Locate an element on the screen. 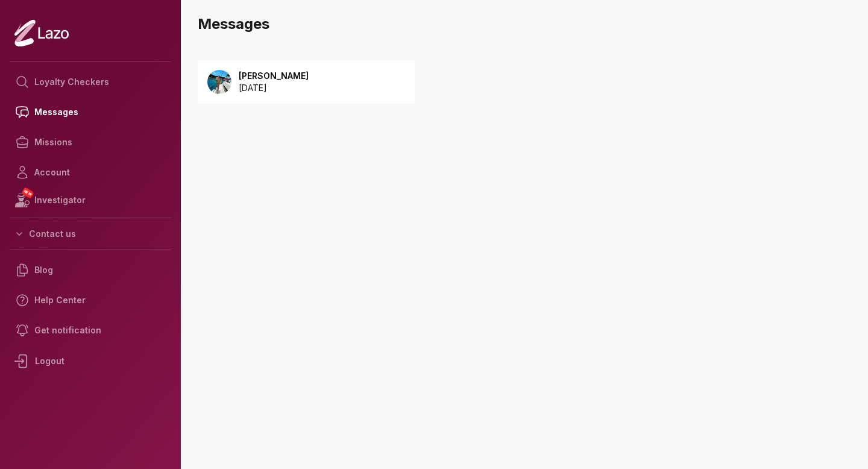 Image resolution: width=868 pixels, height=469 pixels. span: NEW is located at coordinates (27, 193).